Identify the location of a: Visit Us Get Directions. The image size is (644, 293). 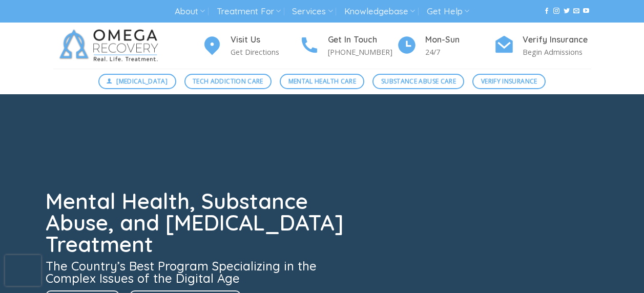
(251, 45).